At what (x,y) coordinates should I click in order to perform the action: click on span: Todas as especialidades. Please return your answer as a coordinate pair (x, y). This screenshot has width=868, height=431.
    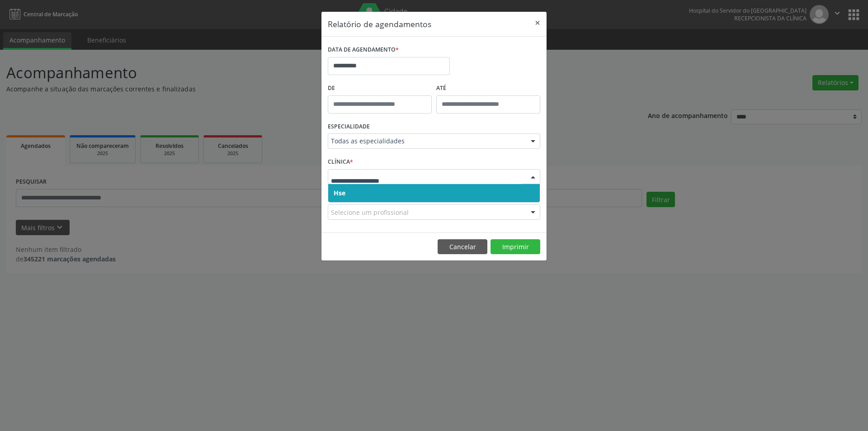
    Looking at the image, I should click on (426, 141).